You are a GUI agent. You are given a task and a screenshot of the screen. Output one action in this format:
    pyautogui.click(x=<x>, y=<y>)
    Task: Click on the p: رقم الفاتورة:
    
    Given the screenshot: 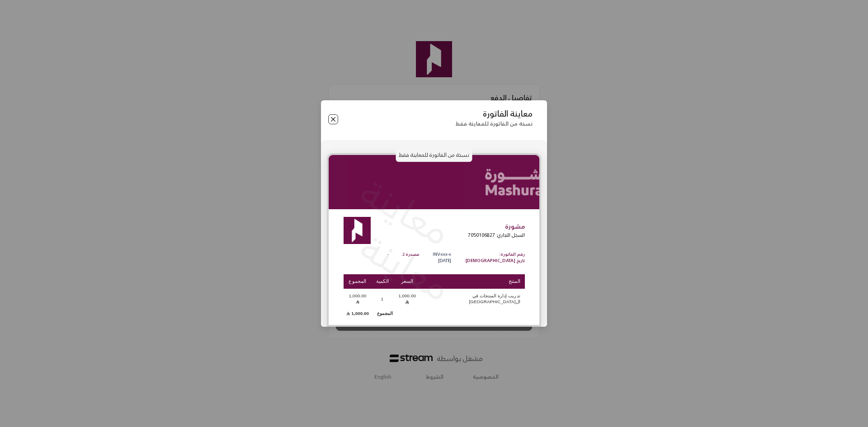 What is the action you would take?
    pyautogui.click(x=494, y=255)
    